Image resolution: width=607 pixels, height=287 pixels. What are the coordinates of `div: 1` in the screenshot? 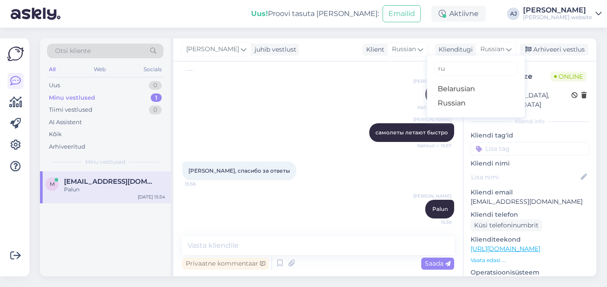 It's located at (156, 98).